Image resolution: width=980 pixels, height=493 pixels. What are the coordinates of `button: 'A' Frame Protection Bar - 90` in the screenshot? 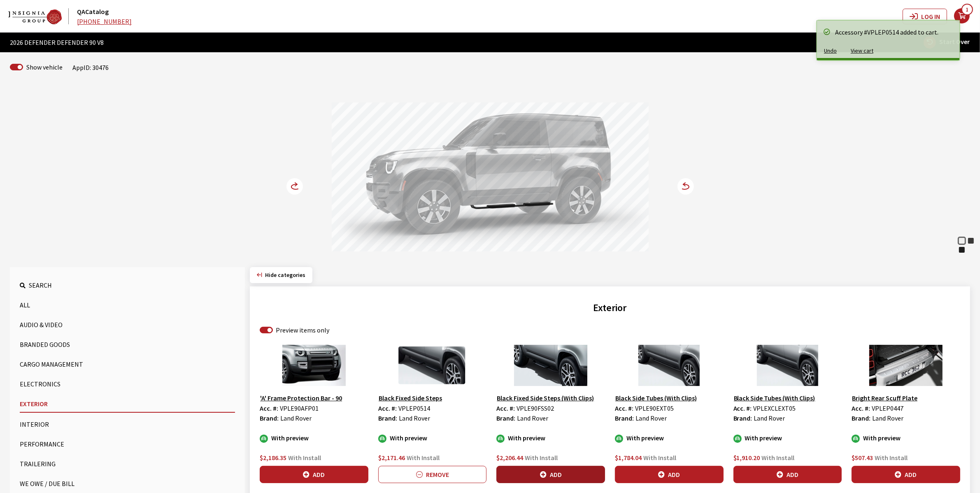 It's located at (301, 398).